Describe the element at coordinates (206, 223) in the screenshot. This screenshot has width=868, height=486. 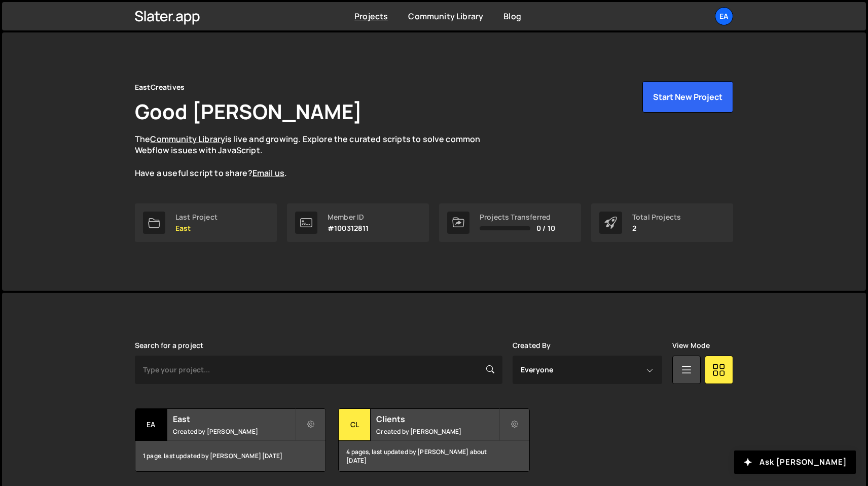
I see `a: Last Project East` at that location.